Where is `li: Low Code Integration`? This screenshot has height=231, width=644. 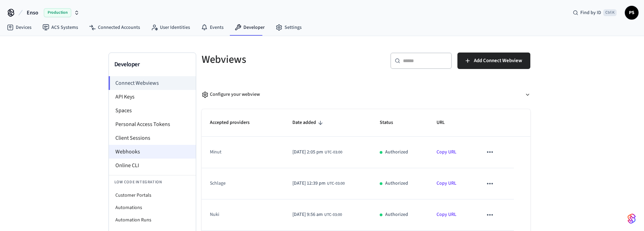 li: Low Code Integration is located at coordinates (153, 182).